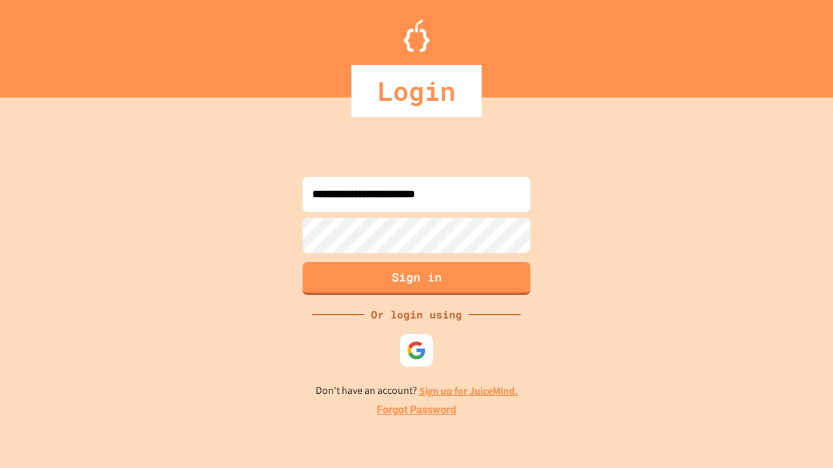 The width and height of the screenshot is (833, 468). What do you see at coordinates (468, 391) in the screenshot?
I see `a: Sign up for JuiceMind.` at bounding box center [468, 391].